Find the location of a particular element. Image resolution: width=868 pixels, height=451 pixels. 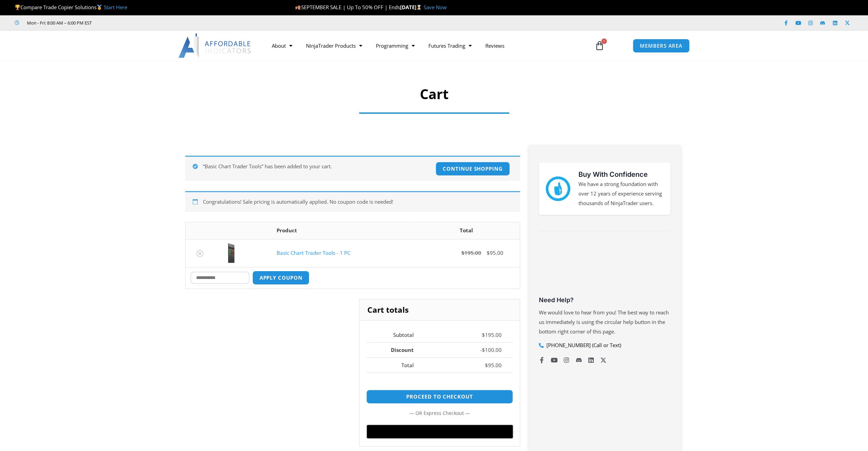

th: Discount is located at coordinates (396, 350).